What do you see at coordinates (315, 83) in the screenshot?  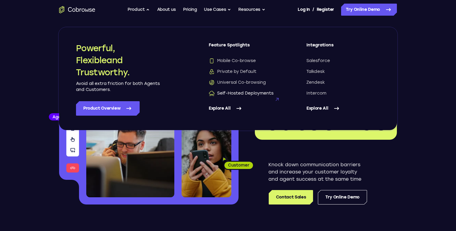 I see `span: Zendesk` at bounding box center [315, 83].